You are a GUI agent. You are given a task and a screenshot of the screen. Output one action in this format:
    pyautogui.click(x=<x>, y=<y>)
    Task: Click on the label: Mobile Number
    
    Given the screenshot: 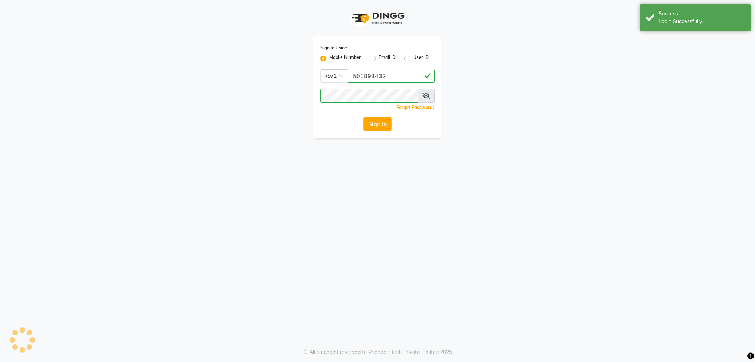 What is the action you would take?
    pyautogui.click(x=345, y=59)
    